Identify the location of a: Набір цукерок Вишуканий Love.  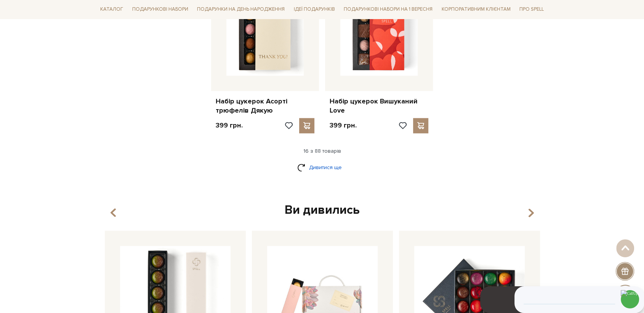
(379, 106).